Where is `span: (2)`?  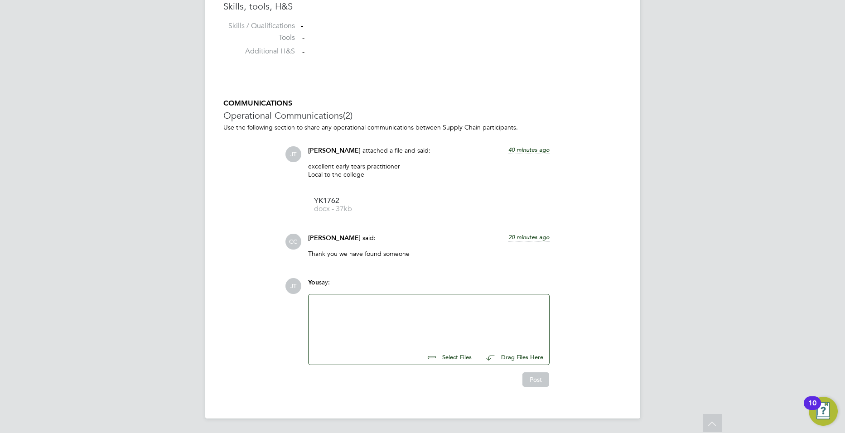 span: (2) is located at coordinates (347, 115).